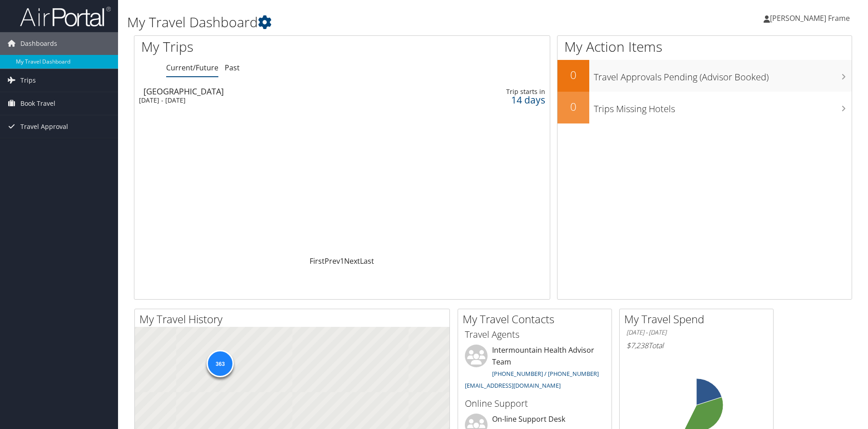 The height and width of the screenshot is (429, 868). What do you see at coordinates (499, 100) in the screenshot?
I see `div: 14 days` at bounding box center [499, 100].